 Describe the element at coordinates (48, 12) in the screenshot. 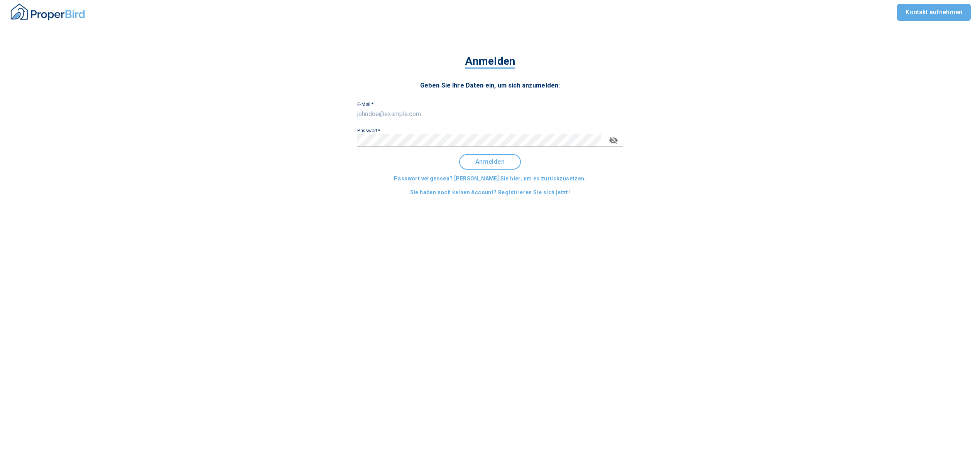

I see `a: ProperBird Logo and Home Button` at that location.